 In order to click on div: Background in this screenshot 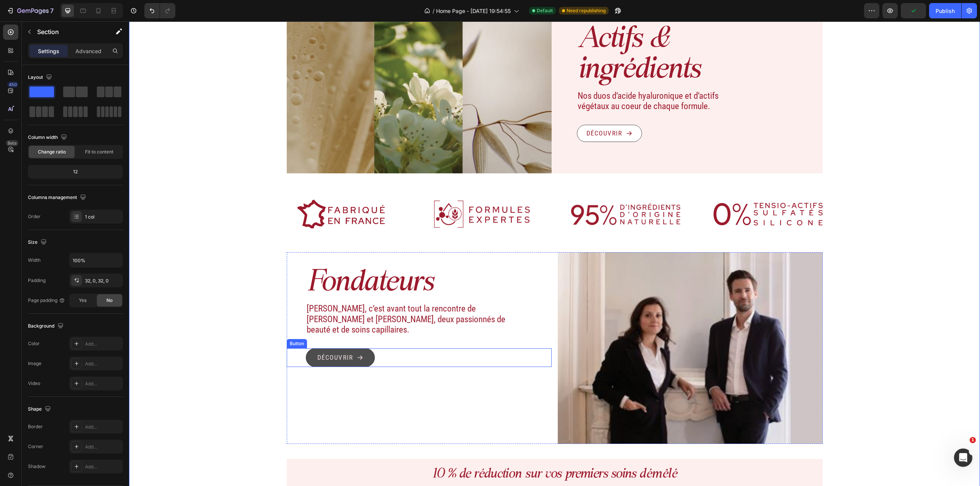, I will do `click(46, 326)`.